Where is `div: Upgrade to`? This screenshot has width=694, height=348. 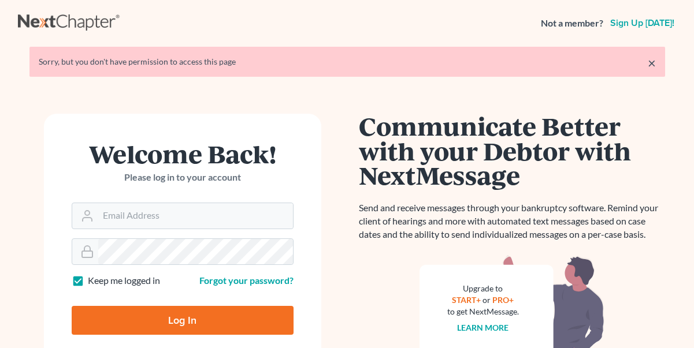
div: Upgrade to is located at coordinates (483, 289).